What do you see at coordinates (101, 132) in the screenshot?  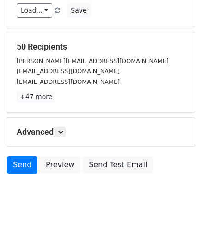 I see `h5: Advanced` at bounding box center [101, 132].